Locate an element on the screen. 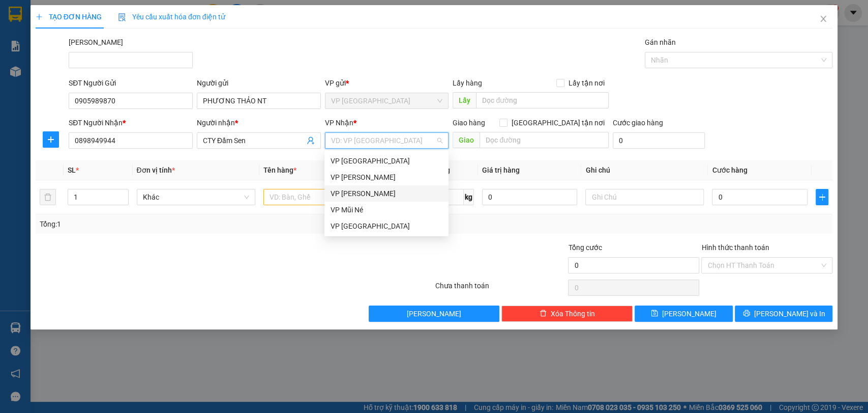 The height and width of the screenshot is (413, 868). div: Người gửi is located at coordinates (259, 83).